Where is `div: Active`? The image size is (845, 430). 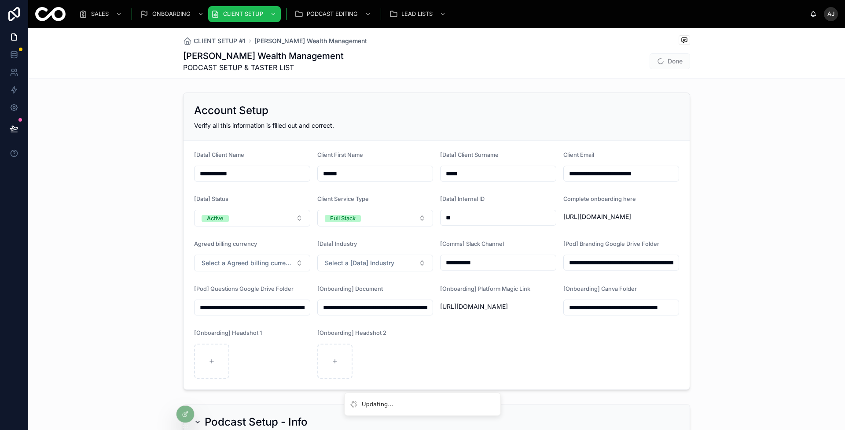 div: Active is located at coordinates (215, 218).